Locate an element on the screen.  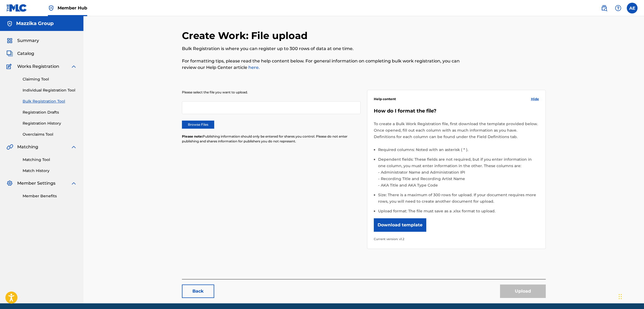
span: Hide is located at coordinates (535, 99).